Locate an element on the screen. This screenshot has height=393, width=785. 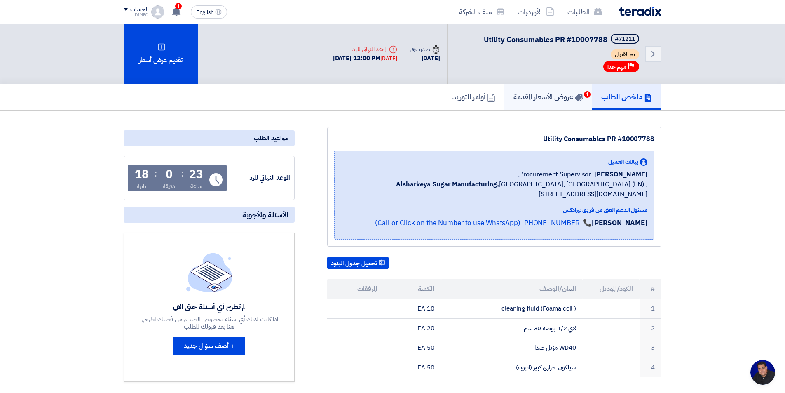
button: English is located at coordinates (209, 12).